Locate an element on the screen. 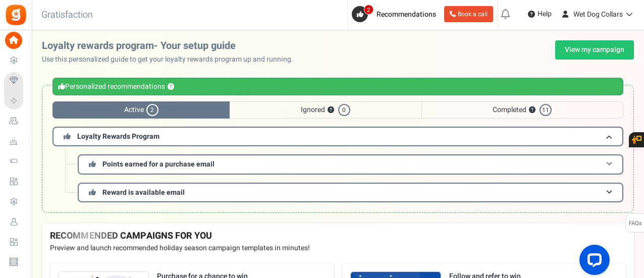 The width and height of the screenshot is (644, 278). span: Reward is available email is located at coordinates (144, 192).